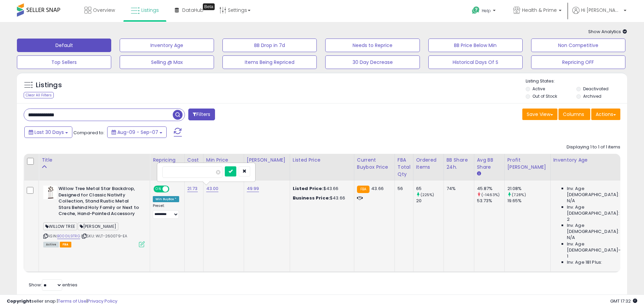  What do you see at coordinates (213, 188) in the screenshot?
I see `a: 43.00` at bounding box center [213, 188].